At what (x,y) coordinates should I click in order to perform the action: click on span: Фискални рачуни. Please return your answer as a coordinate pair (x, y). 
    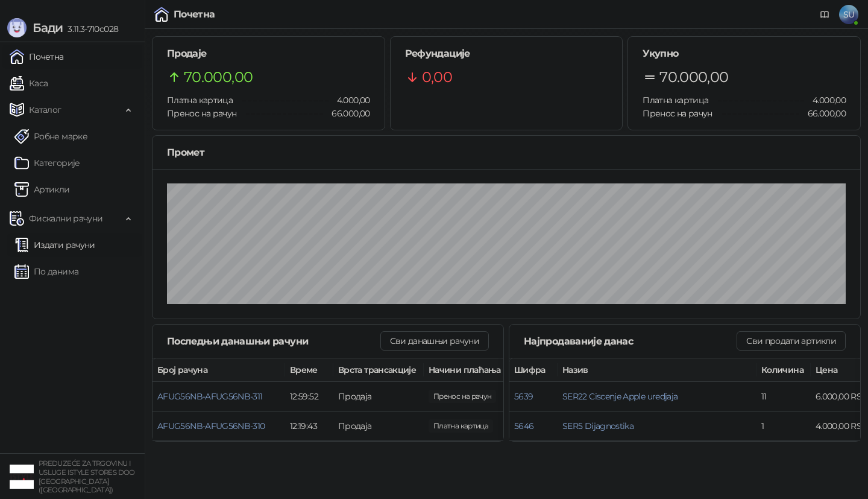
    Looking at the image, I should click on (66, 218).